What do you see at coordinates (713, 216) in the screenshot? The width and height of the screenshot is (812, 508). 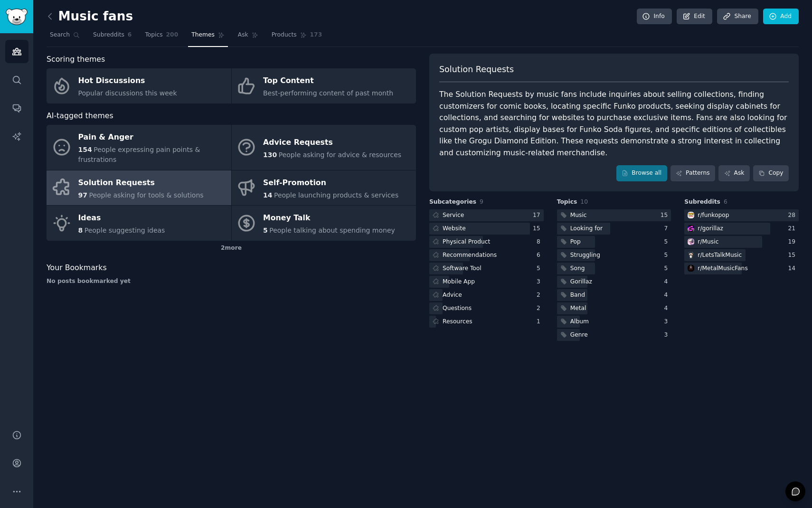 I see `div: r/ funkopop` at bounding box center [713, 216].